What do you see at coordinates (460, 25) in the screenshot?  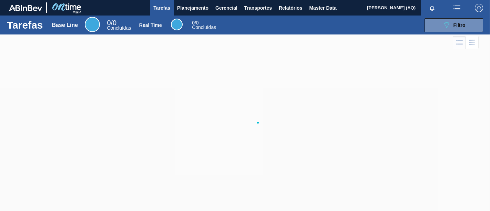 I see `span: Filtro` at bounding box center [460, 25].